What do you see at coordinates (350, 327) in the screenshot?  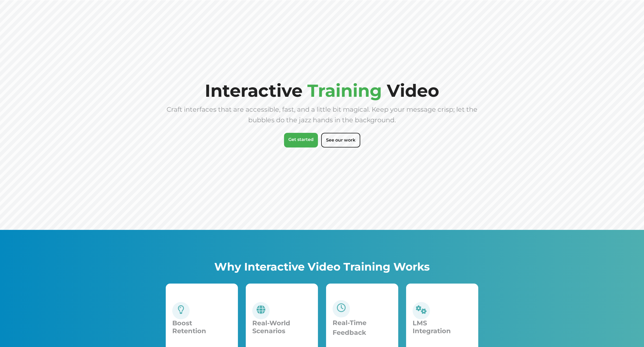 I see `span: Real-Time Feedback` at bounding box center [350, 327].